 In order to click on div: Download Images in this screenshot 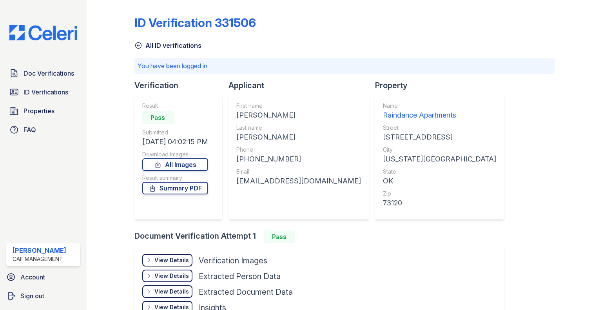, I will do `click(175, 155)`.